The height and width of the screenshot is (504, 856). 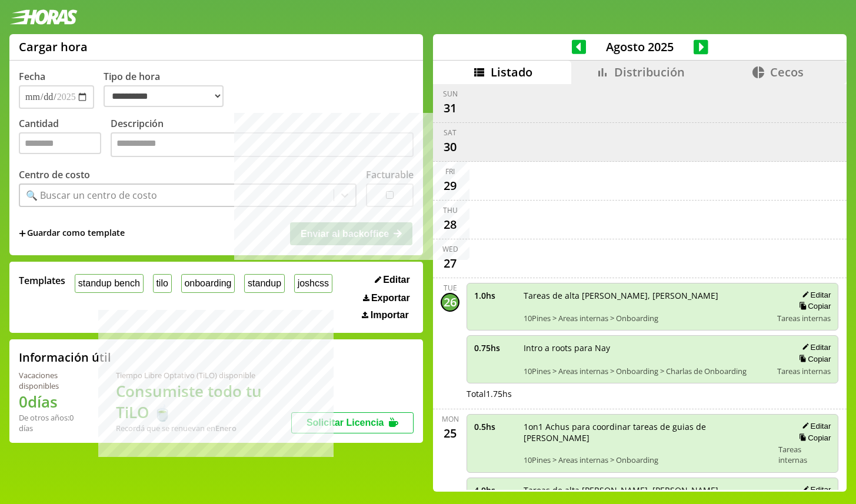 I want to click on div: 30, so click(x=450, y=147).